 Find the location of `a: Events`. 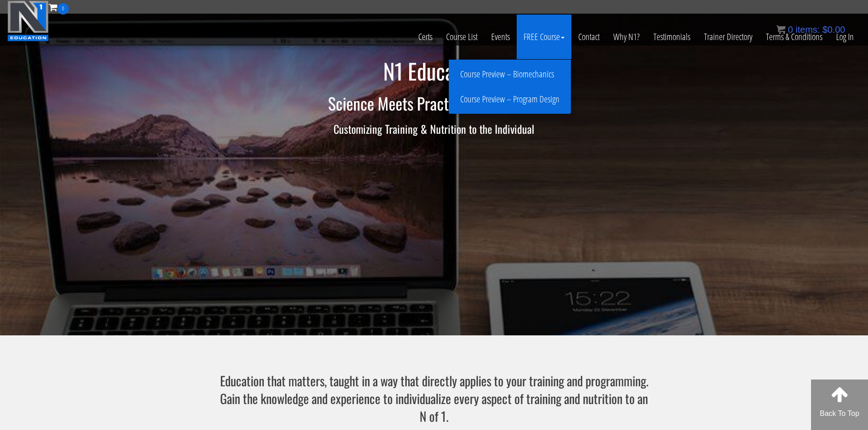

a: Events is located at coordinates (500, 37).